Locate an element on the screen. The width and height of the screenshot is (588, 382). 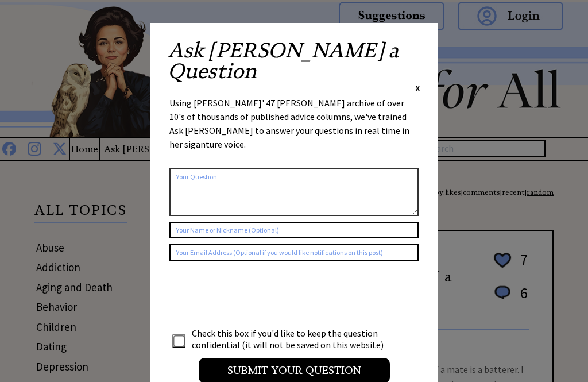
td: Check this box if you'd like to keep the question confidential (it will not be saved on this webs... is located at coordinates (293, 339).